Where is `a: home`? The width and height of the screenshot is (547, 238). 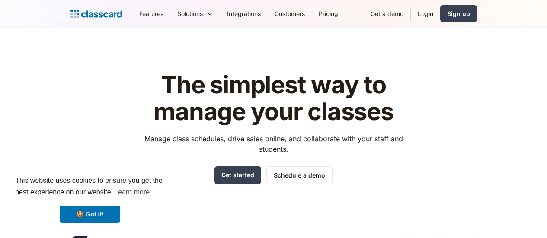 a: home is located at coordinates (96, 14).